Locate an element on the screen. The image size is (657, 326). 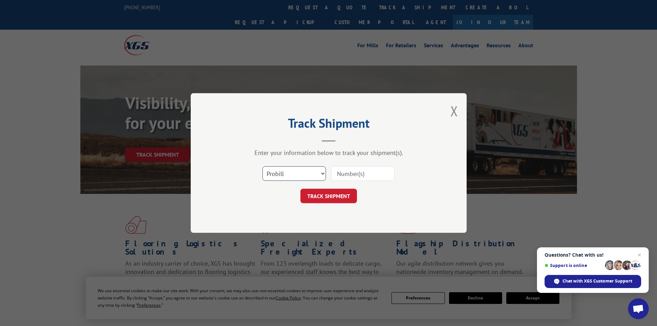
input: Number(s) is located at coordinates (363, 173).